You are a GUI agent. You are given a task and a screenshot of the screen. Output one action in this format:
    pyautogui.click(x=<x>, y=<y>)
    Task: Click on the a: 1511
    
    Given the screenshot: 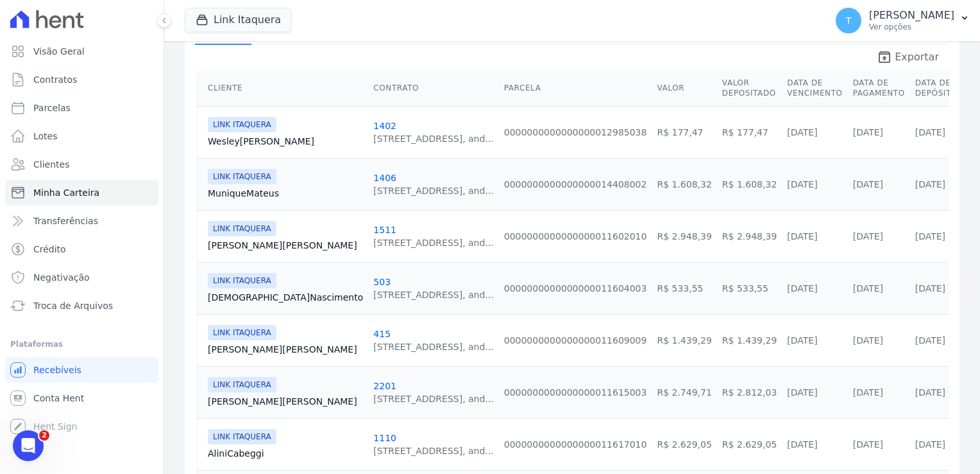 What is the action you would take?
    pyautogui.click(x=385, y=230)
    